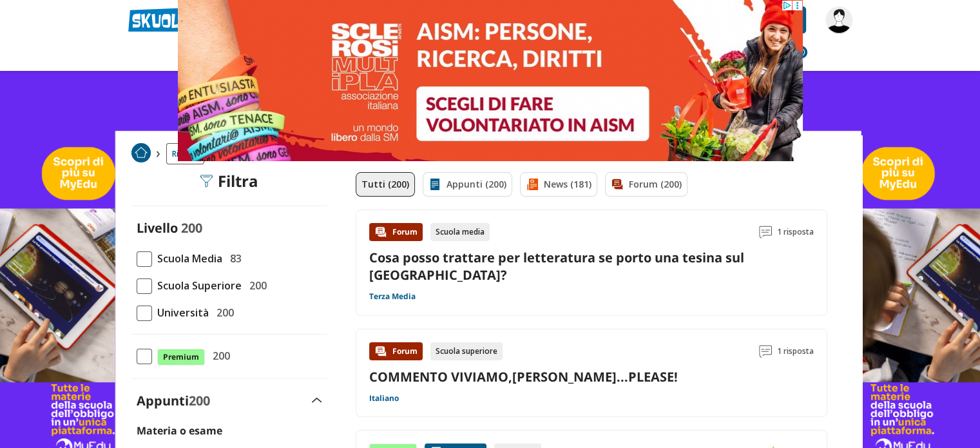 Image resolution: width=980 pixels, height=448 pixels. What do you see at coordinates (559, 184) in the screenshot?
I see `a: News (181)` at bounding box center [559, 184].